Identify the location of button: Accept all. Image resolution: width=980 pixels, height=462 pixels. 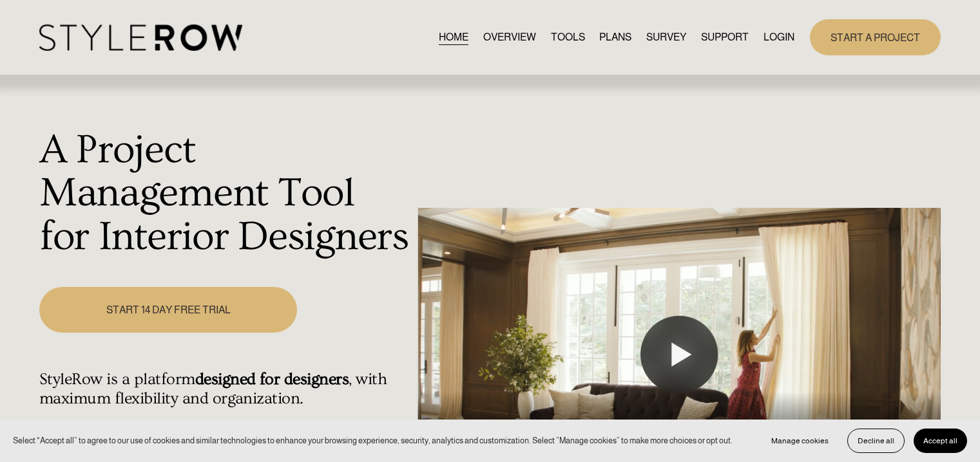
(940, 441).